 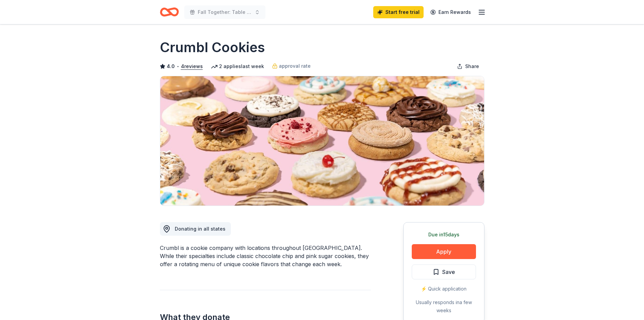 I want to click on button: 4reviews, so click(x=192, y=66).